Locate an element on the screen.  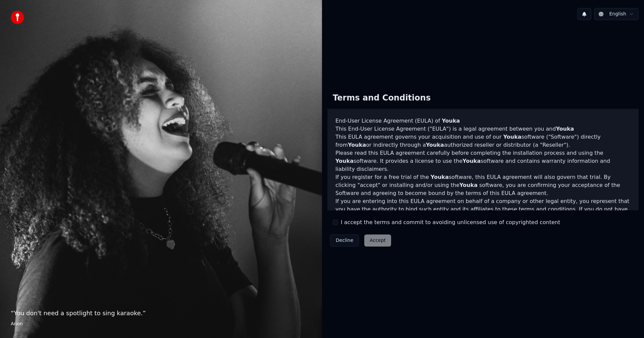
label: I accept the terms and commit to avoiding unlicensed use of copyrighted content is located at coordinates (451, 222).